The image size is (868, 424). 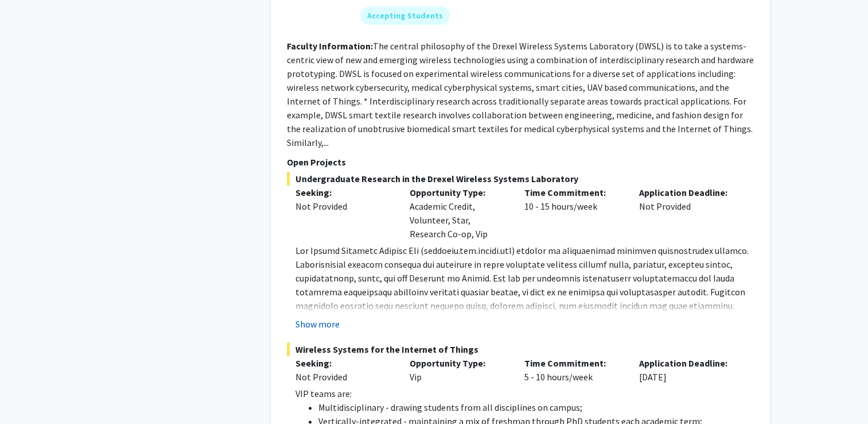 What do you see at coordinates (574, 369) in the screenshot?
I see `div: 5 - 10 hours/week` at bounding box center [574, 369].